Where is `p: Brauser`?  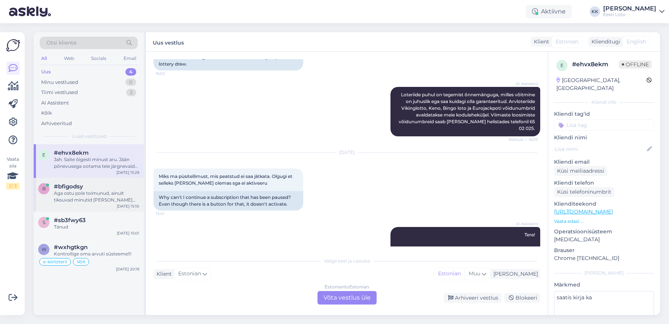 p: Brauser is located at coordinates (604, 250).